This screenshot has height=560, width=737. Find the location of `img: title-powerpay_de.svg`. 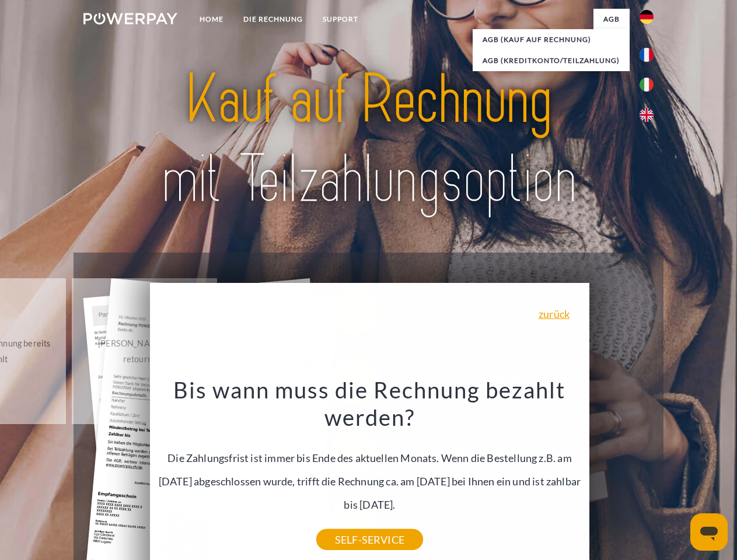

img: title-powerpay_de.svg is located at coordinates (368, 140).